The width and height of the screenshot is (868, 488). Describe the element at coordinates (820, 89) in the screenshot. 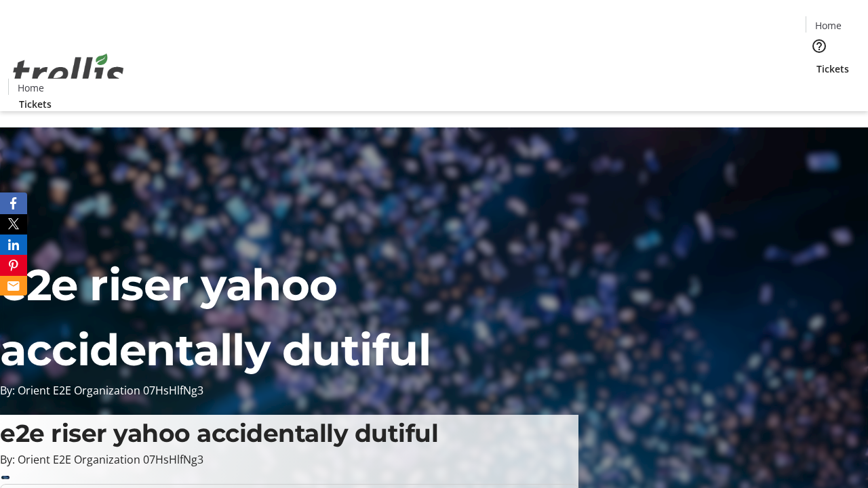

I see `button: Cart` at that location.